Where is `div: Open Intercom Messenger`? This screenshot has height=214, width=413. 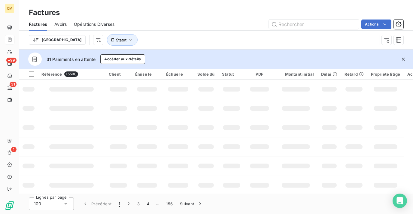
div: Open Intercom Messenger is located at coordinates (400, 201).